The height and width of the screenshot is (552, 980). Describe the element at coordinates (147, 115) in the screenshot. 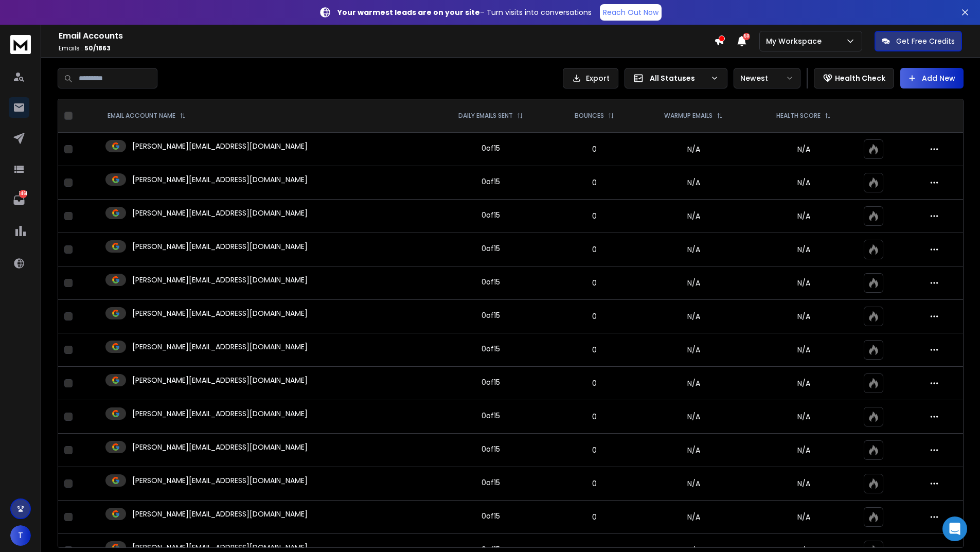

I see `div: EMAIL ACCOUNT NAME` at that location.